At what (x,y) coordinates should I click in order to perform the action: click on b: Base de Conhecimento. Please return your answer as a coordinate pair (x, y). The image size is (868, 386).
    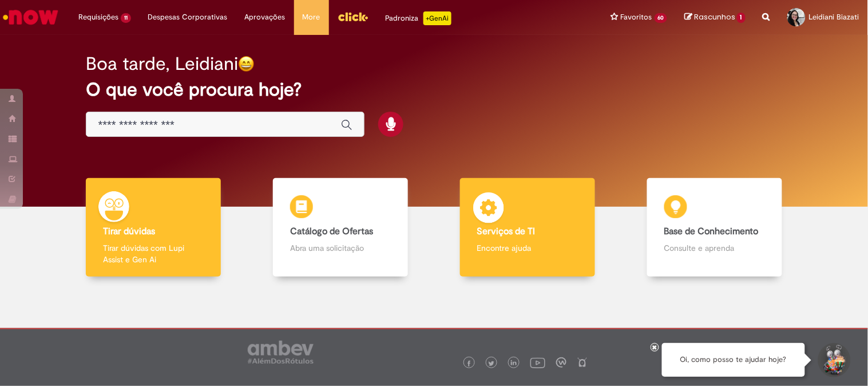
    Looking at the image, I should click on (711, 231).